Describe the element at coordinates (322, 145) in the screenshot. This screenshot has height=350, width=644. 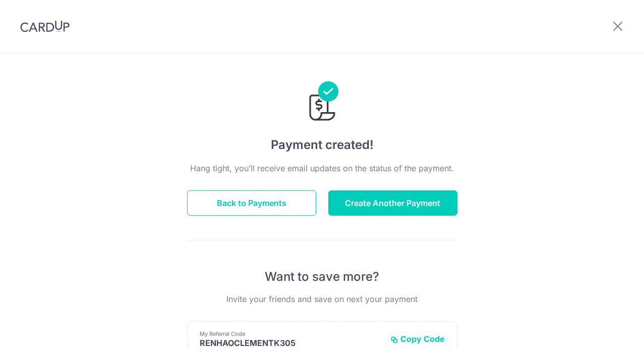
I see `h4: Payment created!` at that location.